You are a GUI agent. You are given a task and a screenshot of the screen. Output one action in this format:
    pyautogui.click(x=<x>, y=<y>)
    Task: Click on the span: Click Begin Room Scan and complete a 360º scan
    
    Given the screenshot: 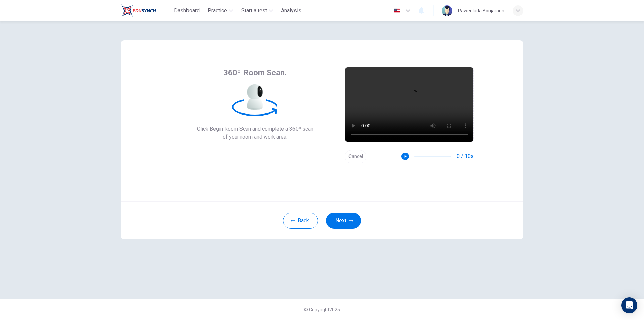 What is the action you would take?
    pyautogui.click(x=255, y=129)
    